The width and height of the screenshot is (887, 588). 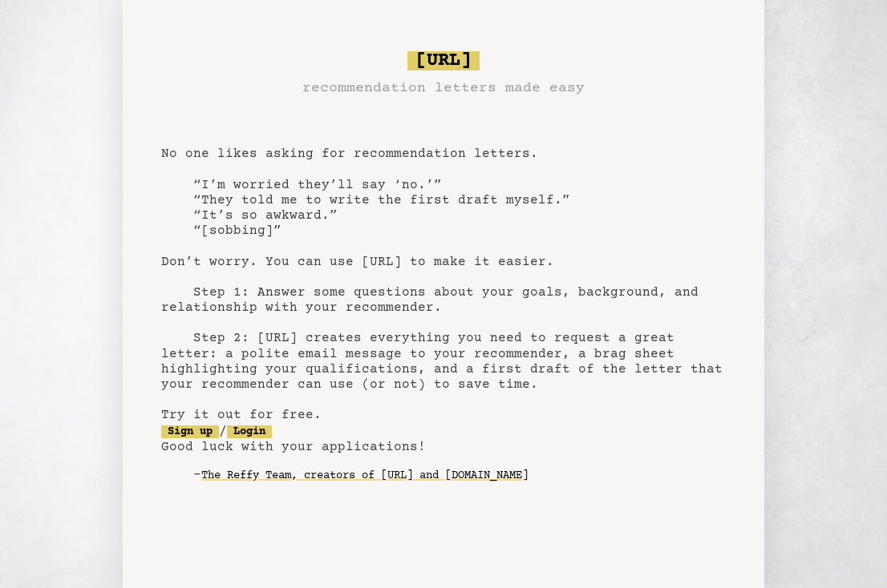 I want to click on a: Login, so click(x=249, y=432).